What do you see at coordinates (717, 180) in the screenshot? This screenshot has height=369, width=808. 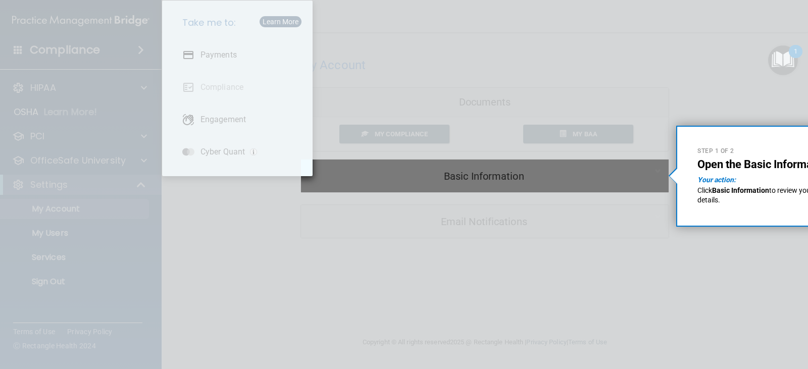 I see `em: Your action:` at bounding box center [717, 180].